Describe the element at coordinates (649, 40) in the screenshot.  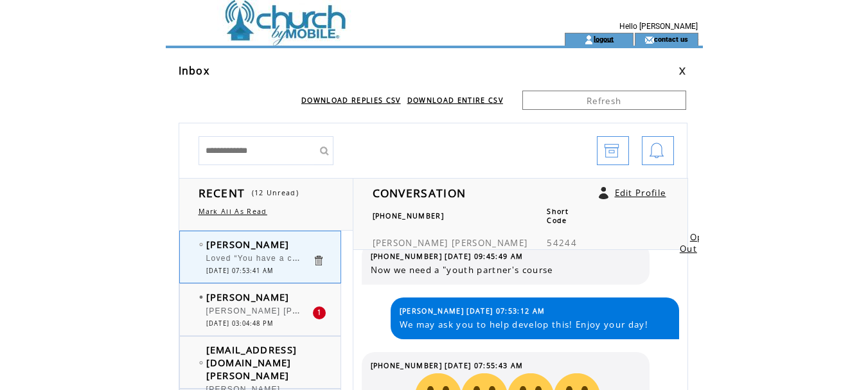
I see `img: contact_us_icon.gif` at that location.